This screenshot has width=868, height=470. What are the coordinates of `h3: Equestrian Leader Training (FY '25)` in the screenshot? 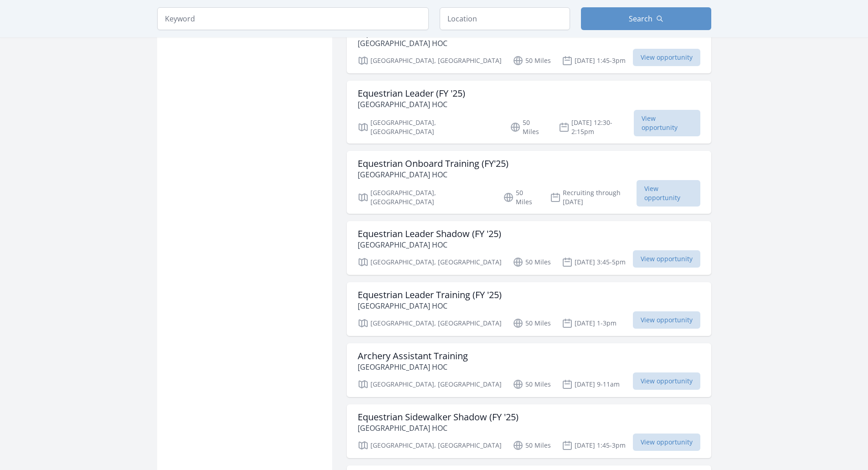 It's located at (430, 294).